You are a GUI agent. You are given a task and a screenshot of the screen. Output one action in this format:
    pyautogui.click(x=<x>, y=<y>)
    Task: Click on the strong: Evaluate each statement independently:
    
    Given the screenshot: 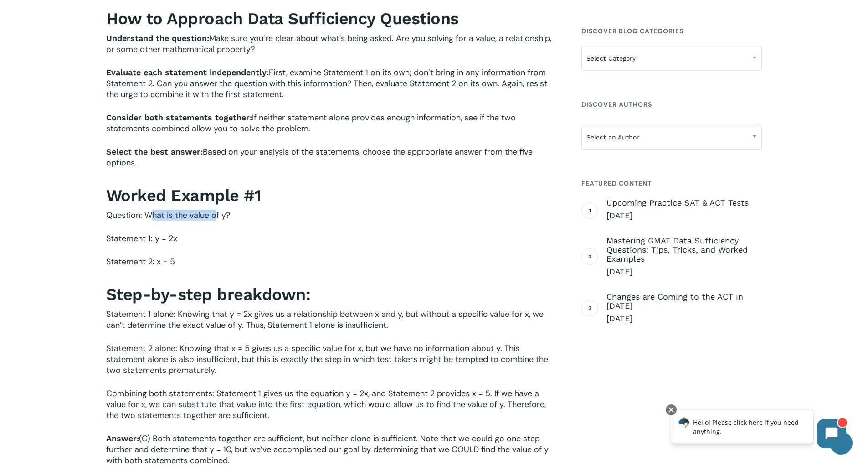 What is the action you would take?
    pyautogui.click(x=187, y=72)
    